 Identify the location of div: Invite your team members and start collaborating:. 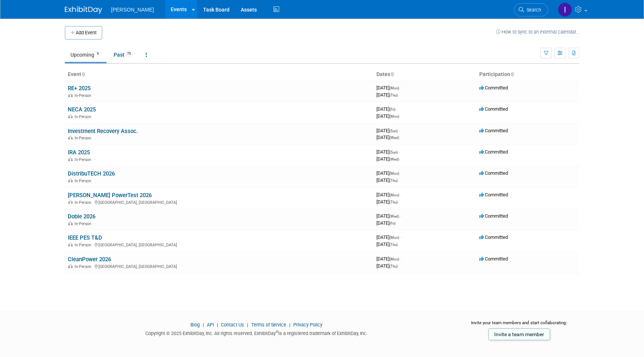
(519, 326).